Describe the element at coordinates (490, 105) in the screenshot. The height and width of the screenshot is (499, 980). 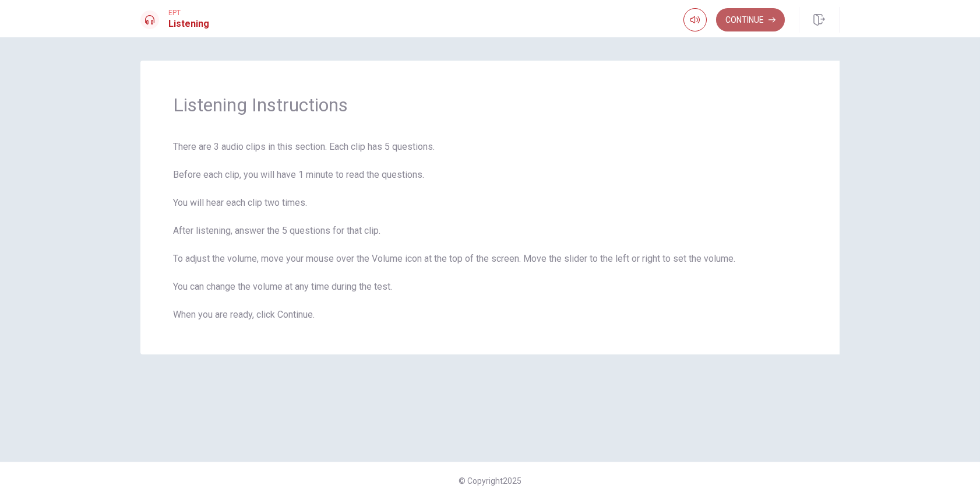
I see `span: Listening Instructions` at that location.